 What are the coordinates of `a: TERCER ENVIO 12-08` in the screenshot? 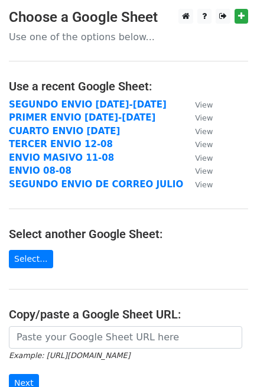 It's located at (61, 144).